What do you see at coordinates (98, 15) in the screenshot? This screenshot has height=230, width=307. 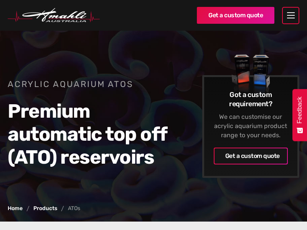 I see `a: home` at bounding box center [98, 15].